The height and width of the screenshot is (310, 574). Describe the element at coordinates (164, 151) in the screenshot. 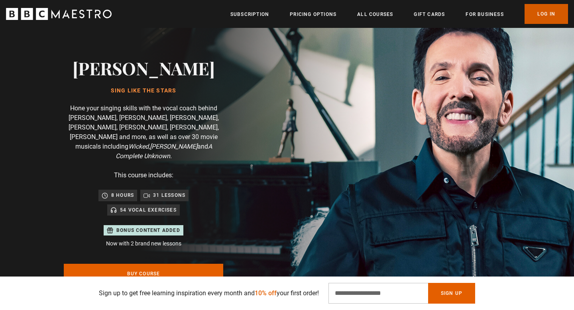

I see `i: A Complete Unknown` at that location.